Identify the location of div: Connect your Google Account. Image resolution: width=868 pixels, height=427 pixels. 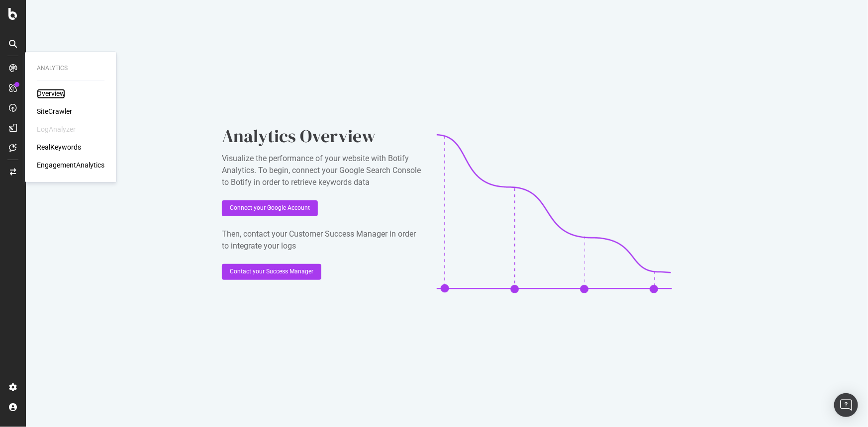
(270, 208).